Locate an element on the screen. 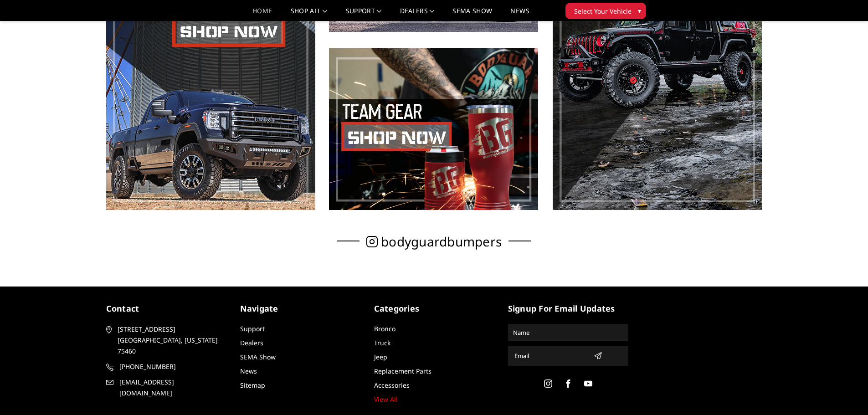 Image resolution: width=868 pixels, height=415 pixels. a: Jeep is located at coordinates (380, 357).